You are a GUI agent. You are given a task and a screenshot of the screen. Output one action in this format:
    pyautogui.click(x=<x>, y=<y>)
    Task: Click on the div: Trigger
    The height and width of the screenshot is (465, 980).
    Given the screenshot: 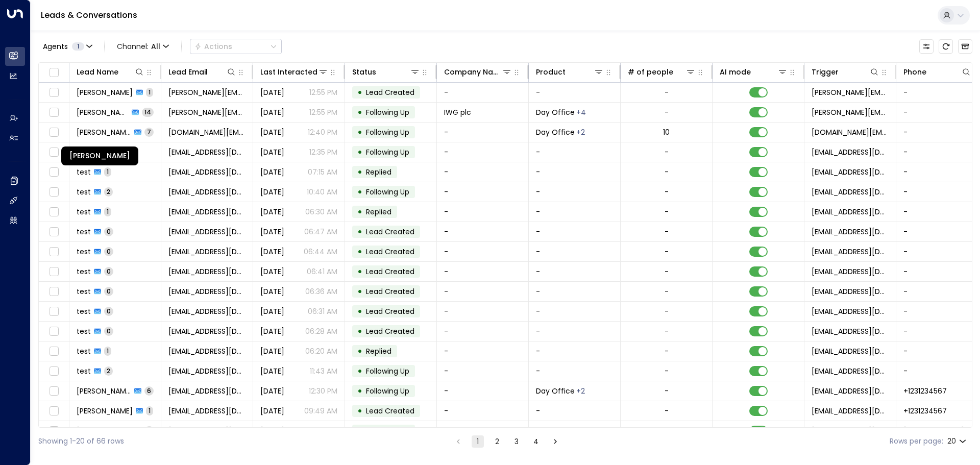 What is the action you would take?
    pyautogui.click(x=825, y=72)
    